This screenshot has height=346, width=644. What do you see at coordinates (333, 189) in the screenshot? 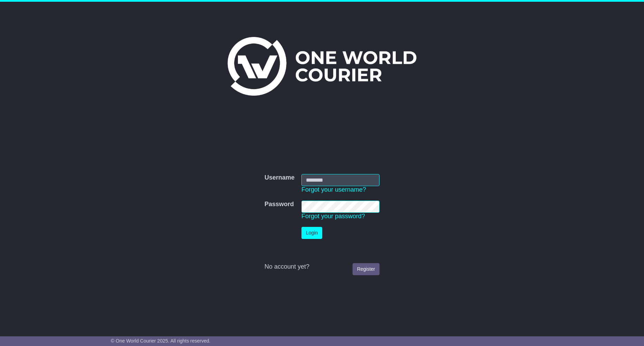
I see `a: Forgot your username?` at bounding box center [333, 189].